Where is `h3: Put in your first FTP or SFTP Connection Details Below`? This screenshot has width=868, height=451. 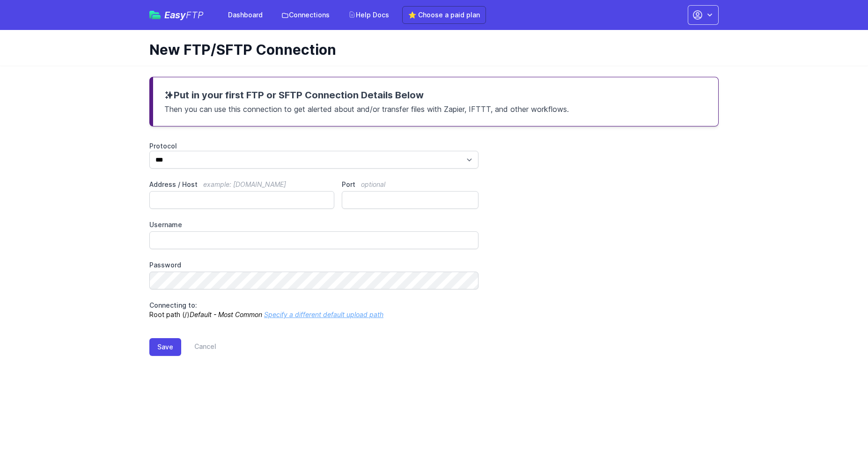 h3: Put in your first FTP or SFTP Connection Details Below is located at coordinates (435, 95).